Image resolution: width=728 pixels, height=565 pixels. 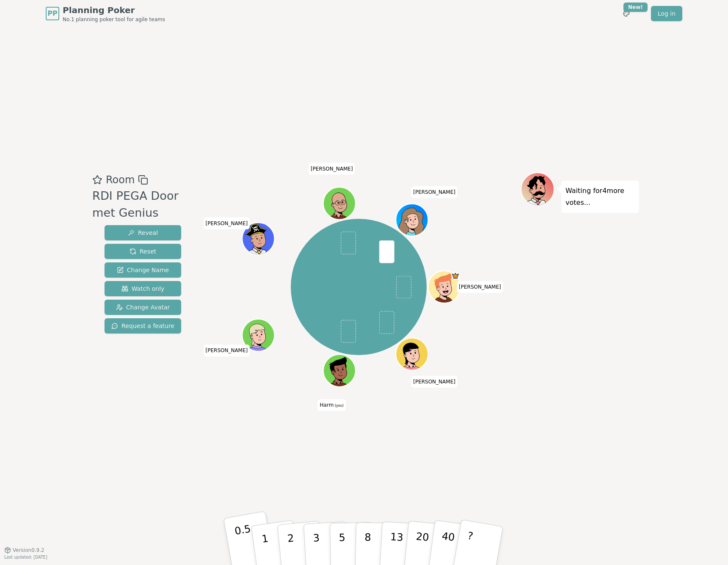 What do you see at coordinates (143, 326) in the screenshot?
I see `button: Request a feature` at bounding box center [143, 326].